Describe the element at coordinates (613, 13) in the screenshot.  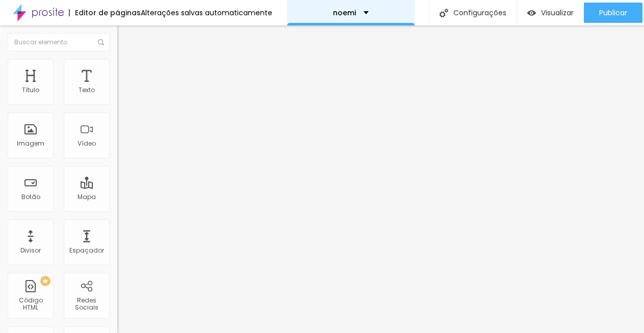
I see `button: Publicar` at that location.